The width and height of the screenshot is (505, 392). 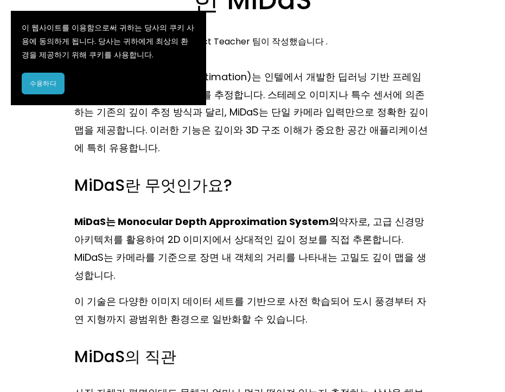 What do you see at coordinates (294, 41) in the screenshot?
I see `font: 이 작성했습니다 .` at bounding box center [294, 41].